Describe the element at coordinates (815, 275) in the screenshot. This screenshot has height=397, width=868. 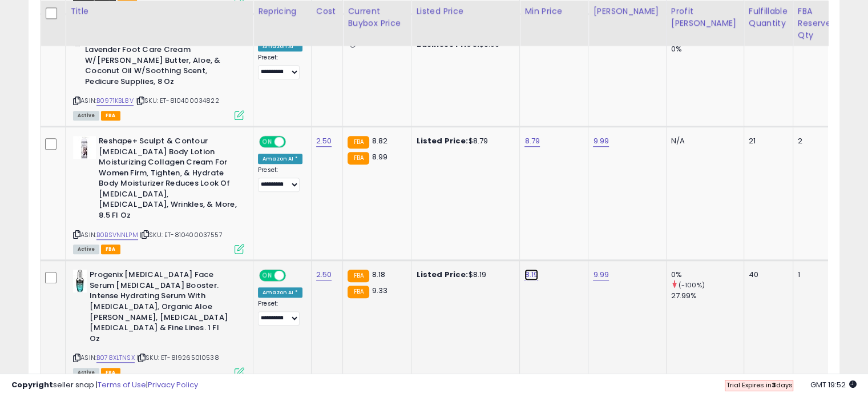
I see `div: 1` at that location.